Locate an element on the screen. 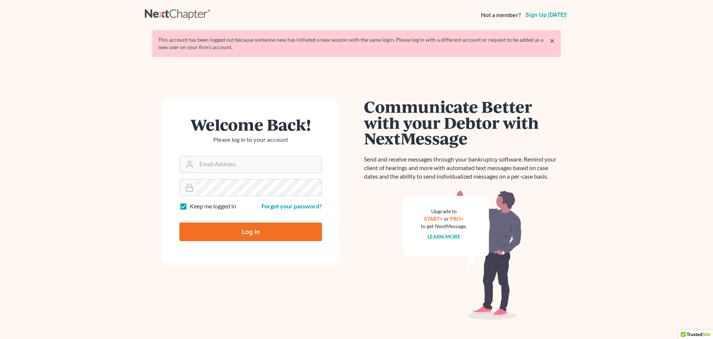  input: Email Address is located at coordinates (259, 164).